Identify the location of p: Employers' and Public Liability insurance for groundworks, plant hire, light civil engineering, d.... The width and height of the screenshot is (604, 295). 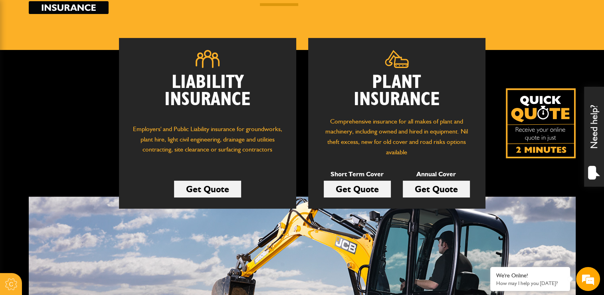
(208, 143).